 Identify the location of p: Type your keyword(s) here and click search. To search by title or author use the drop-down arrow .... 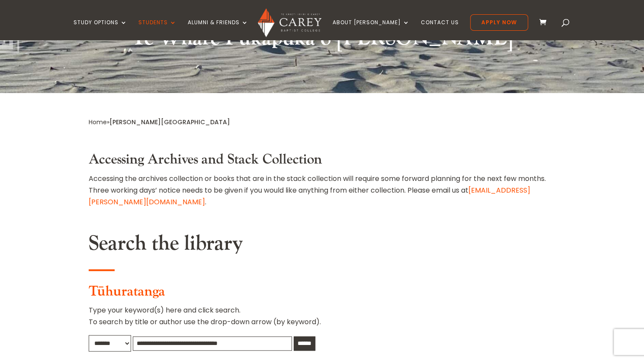
(322, 319).